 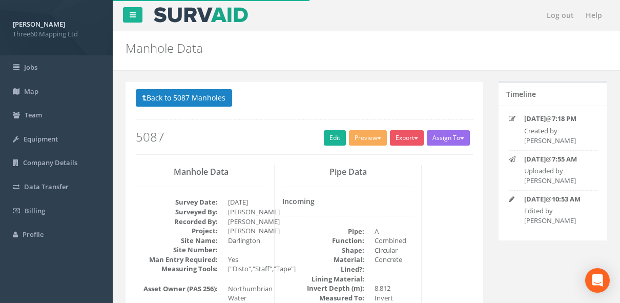 I want to click on h3: Pipe Data, so click(x=348, y=172).